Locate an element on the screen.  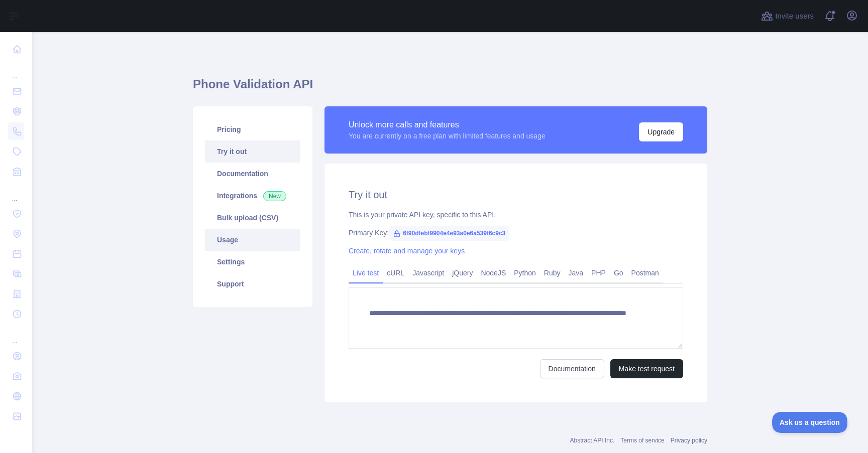
a: Support is located at coordinates (252, 284).